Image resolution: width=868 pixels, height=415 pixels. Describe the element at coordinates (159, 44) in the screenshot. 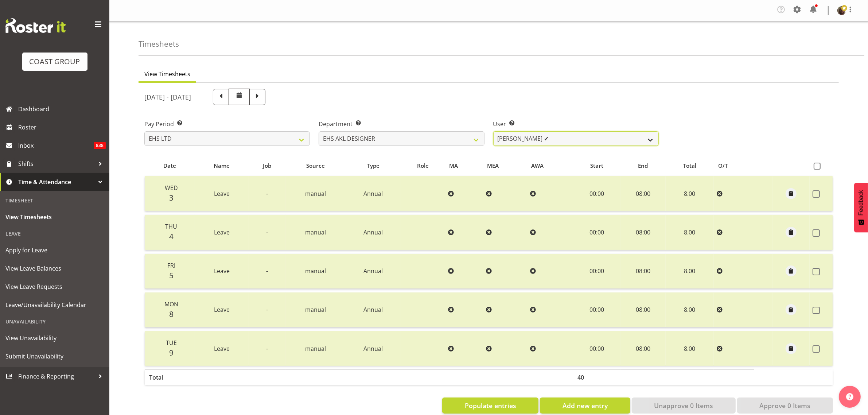

I see `h4: Timesheets` at that location.